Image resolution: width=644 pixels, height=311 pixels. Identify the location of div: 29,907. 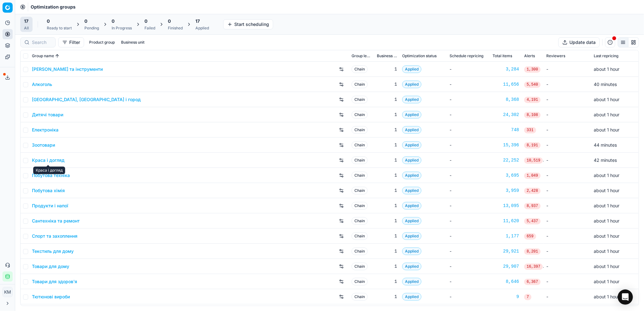
(506, 266).